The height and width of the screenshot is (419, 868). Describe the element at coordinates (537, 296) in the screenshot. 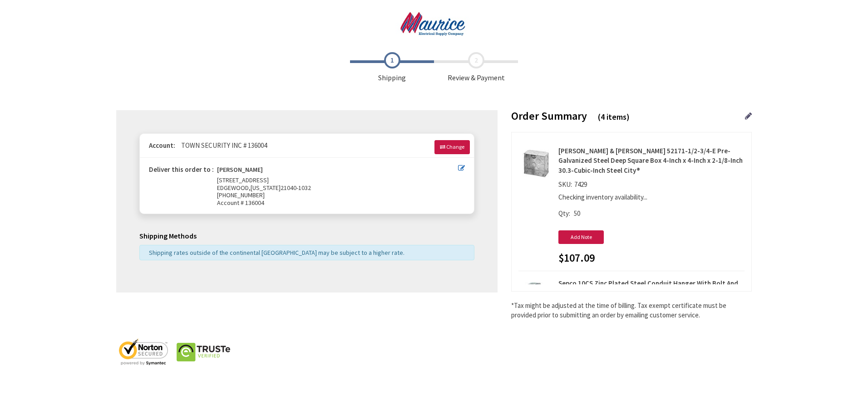

I see `img: Sepco 10CS Zinc Plated Steel Conduit Hanger With Bolt And Nut 3/8 - 1/2-Inch` at that location.